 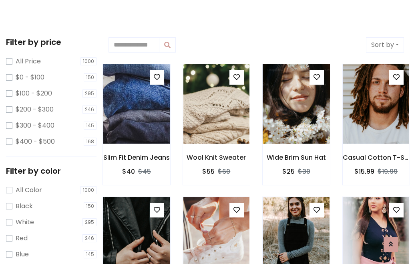 What do you see at coordinates (145, 171) in the screenshot?
I see `del: $45` at bounding box center [145, 171].